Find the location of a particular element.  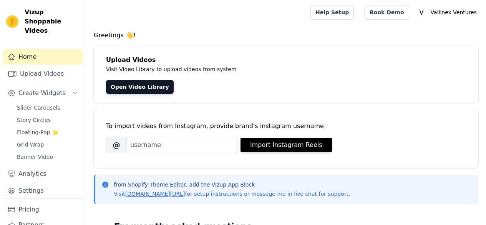

a: Open Video Library is located at coordinates (140, 87).